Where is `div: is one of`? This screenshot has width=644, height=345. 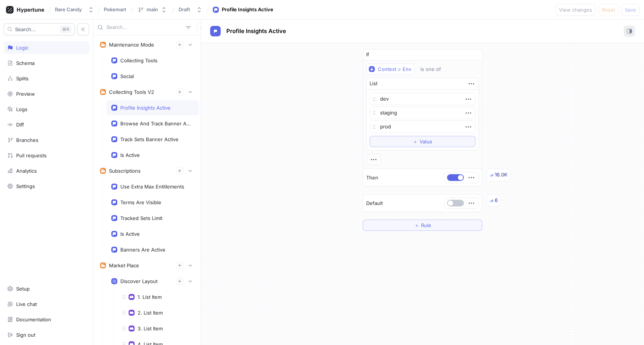
div: is one of is located at coordinates (430, 69).